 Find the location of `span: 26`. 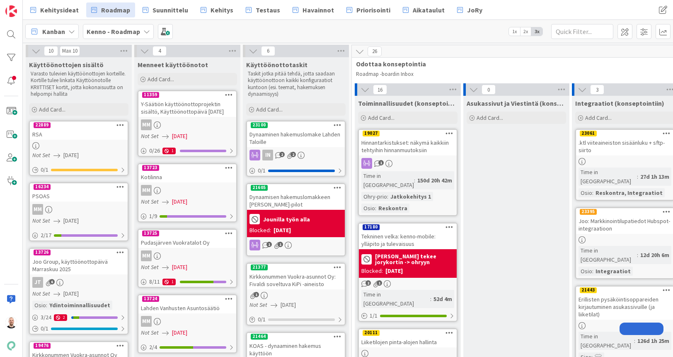

span: 26 is located at coordinates (375, 51).